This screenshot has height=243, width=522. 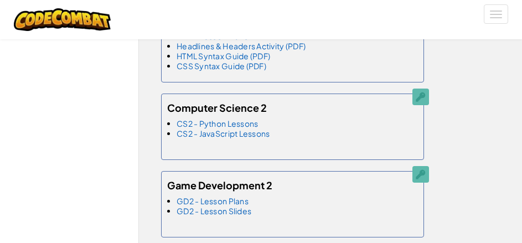 What do you see at coordinates (241, 46) in the screenshot?
I see `a: Headlines & Headers Activity (PDF)` at bounding box center [241, 46].